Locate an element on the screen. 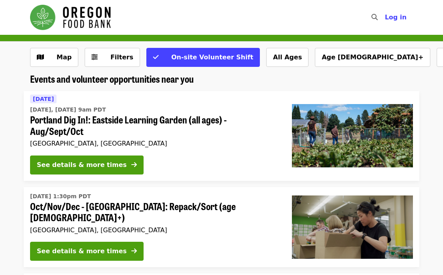 This screenshot has width=443, height=275. input: Search is located at coordinates (385, 17).